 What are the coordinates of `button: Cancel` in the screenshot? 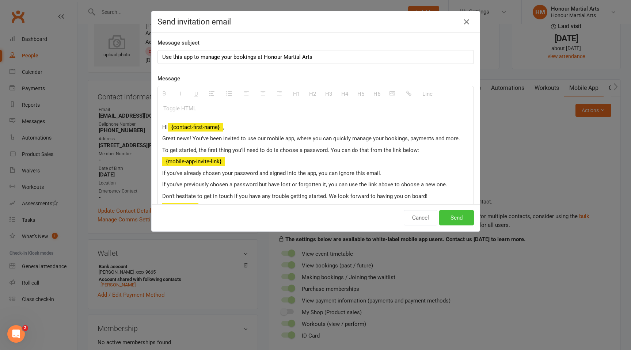 It's located at (421, 218).